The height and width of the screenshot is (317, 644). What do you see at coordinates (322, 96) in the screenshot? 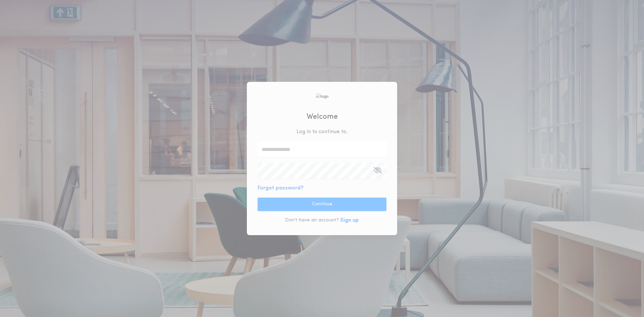
I see `img: logo` at bounding box center [322, 96].